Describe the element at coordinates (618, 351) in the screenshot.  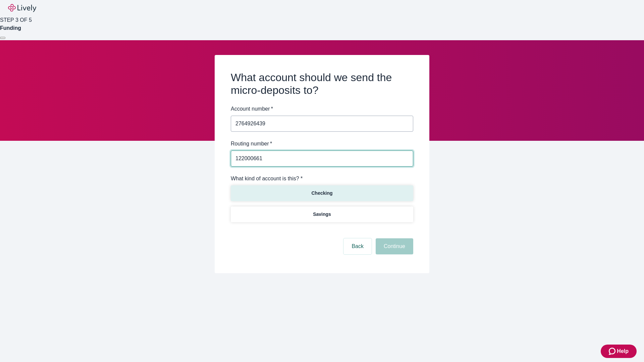
I see `button: Zendesk support iconHelp` at that location.